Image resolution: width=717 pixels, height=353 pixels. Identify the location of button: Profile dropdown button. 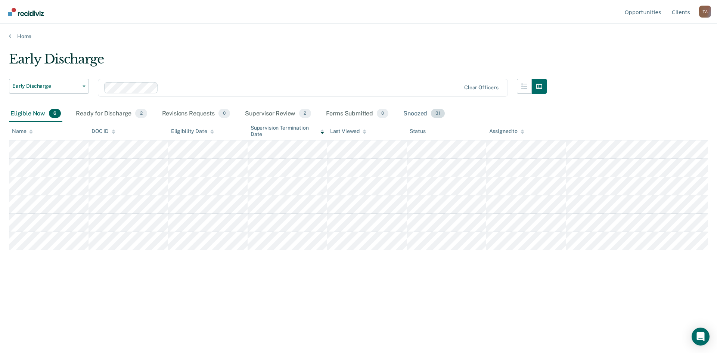
(705, 12).